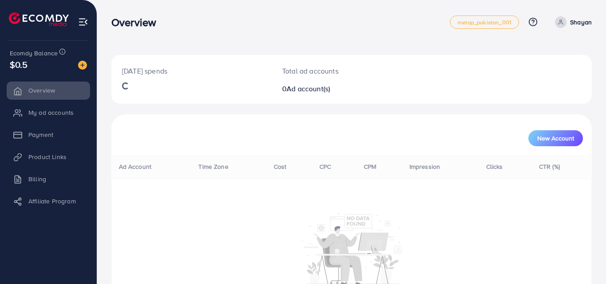  Describe the element at coordinates (556, 138) in the screenshot. I see `span: New Account` at that location.